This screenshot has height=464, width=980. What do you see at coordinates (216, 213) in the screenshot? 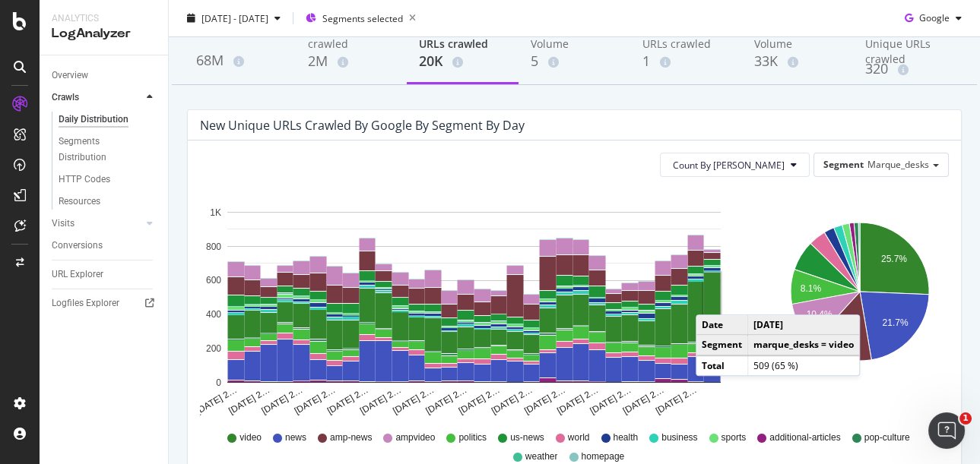
I see `text: 1K` at bounding box center [216, 213].